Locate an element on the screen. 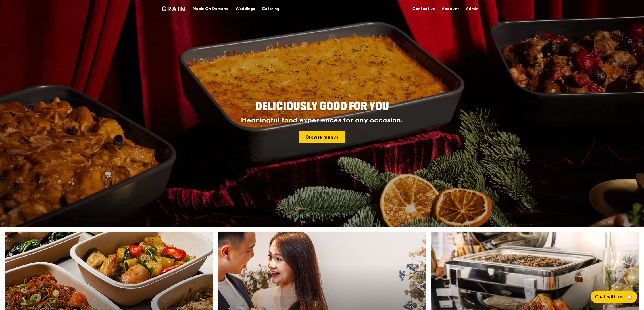  div: Meaningful food experiences for any occasion. is located at coordinates (322, 121).